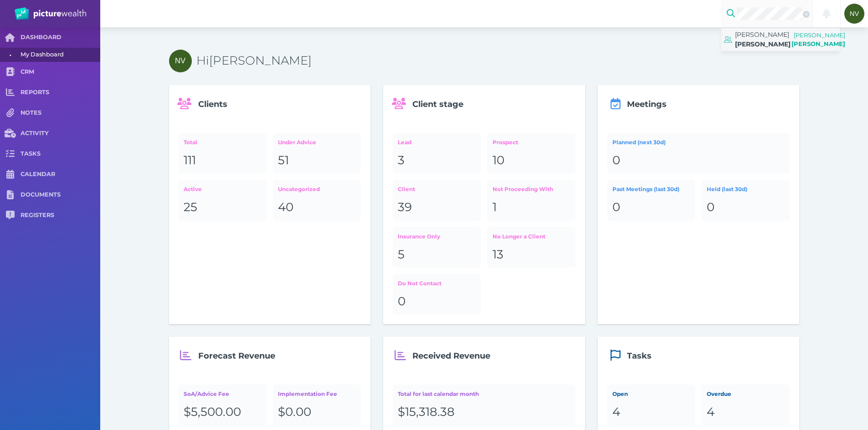 Image resolution: width=868 pixels, height=430 pixels. I want to click on span: Meetings, so click(646, 104).